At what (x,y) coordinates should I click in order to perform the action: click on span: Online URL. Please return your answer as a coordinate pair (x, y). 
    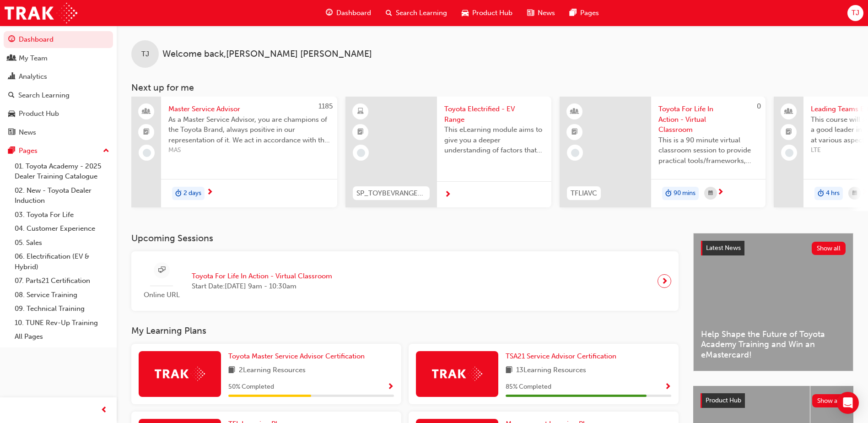
    Looking at the image, I should click on (162, 295).